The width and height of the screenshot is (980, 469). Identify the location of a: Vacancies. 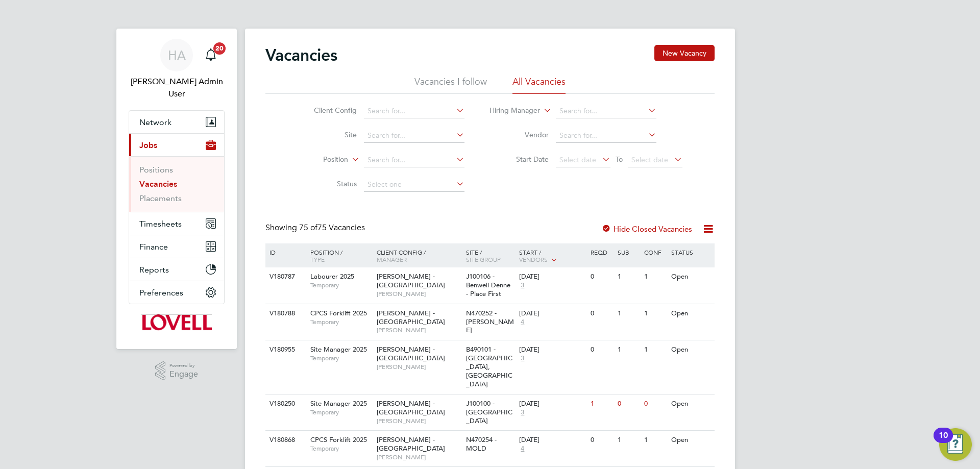
(158, 184).